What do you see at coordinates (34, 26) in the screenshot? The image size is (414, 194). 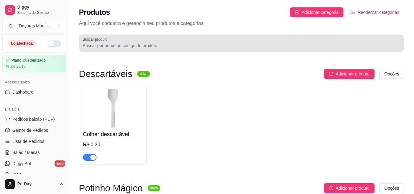 I see `button: Select a team` at bounding box center [34, 26].